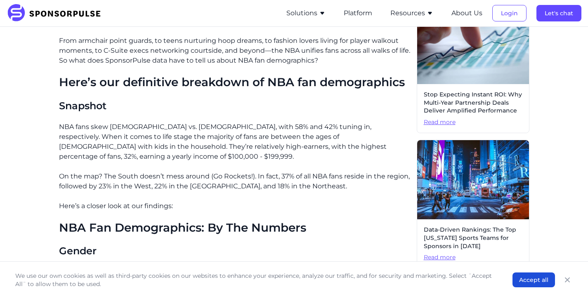 Image resolution: width=588 pixels, height=298 pixels. Describe the element at coordinates (567, 278) in the screenshot. I see `div: Chat Widget` at that location.